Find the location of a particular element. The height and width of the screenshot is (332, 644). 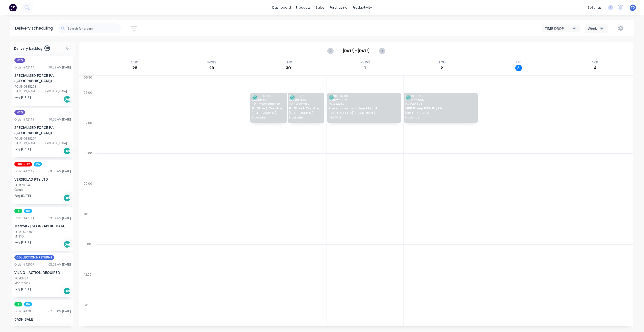

div: Order # 42111 is located at coordinates (24, 218).